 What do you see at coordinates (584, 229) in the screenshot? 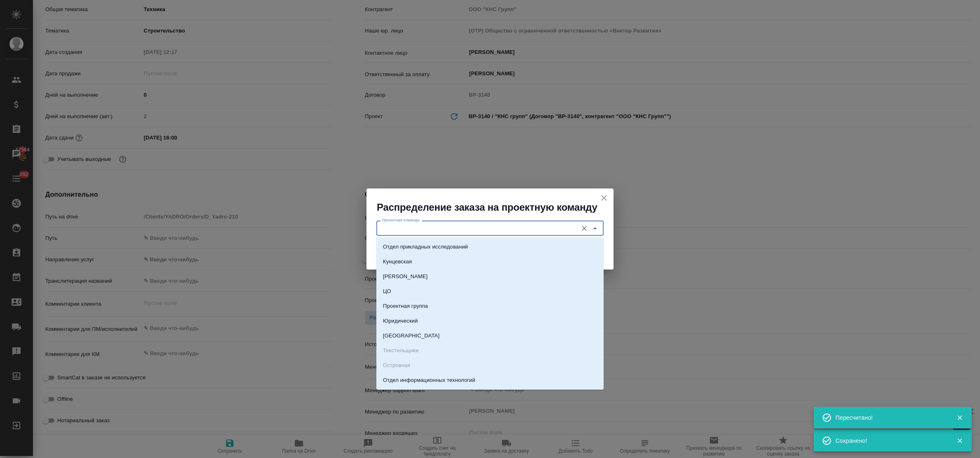
I see `button: Очистить` at bounding box center [584, 229].